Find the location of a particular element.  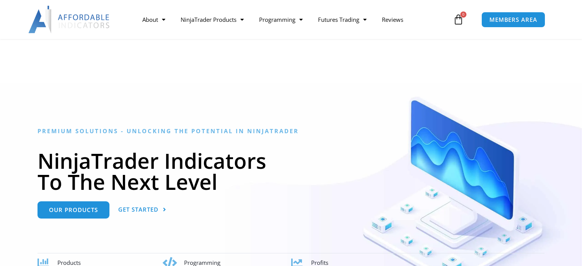

h1: NinjaTrader Indicators To The Next Level is located at coordinates (291, 171).